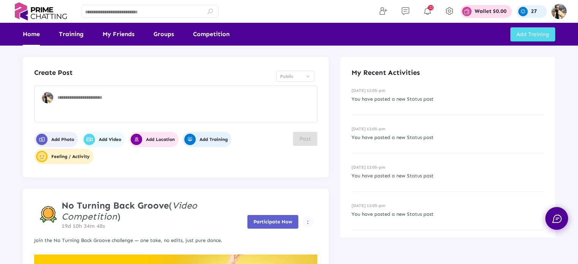  What do you see at coordinates (48, 214) in the screenshot?
I see `img: competition-badge.svg` at bounding box center [48, 214].